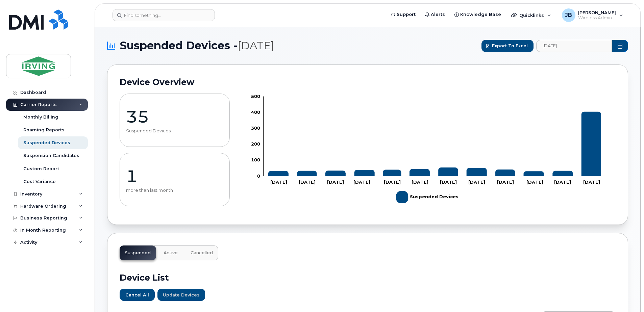 The image size is (644, 312). I want to click on tspan: 500, so click(255, 96).